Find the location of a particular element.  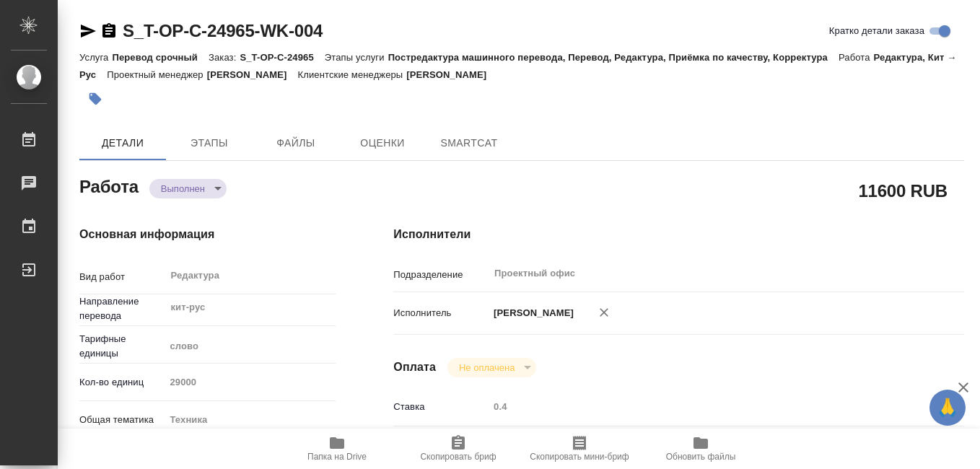

p: Проектный менеджер is located at coordinates (156, 74).